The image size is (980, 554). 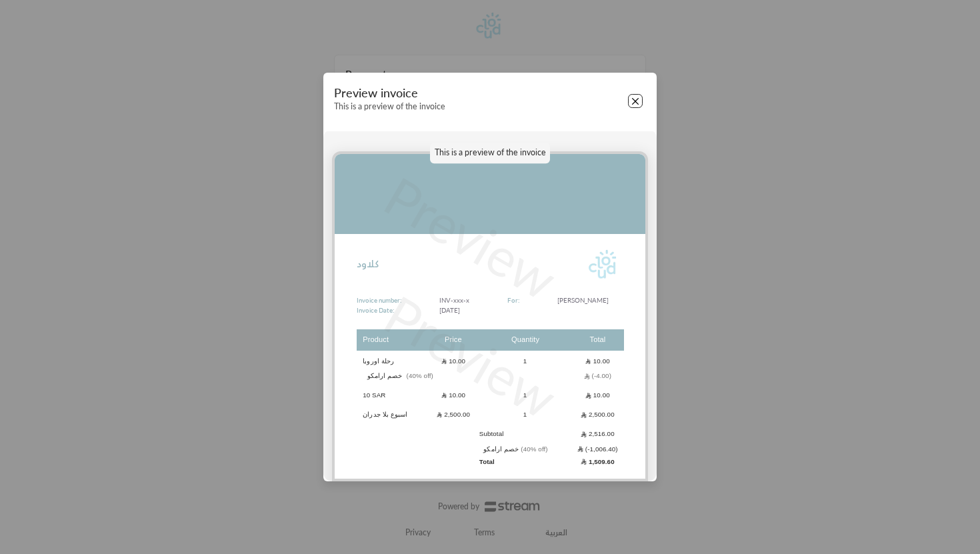 I want to click on img: Logo, so click(x=604, y=265).